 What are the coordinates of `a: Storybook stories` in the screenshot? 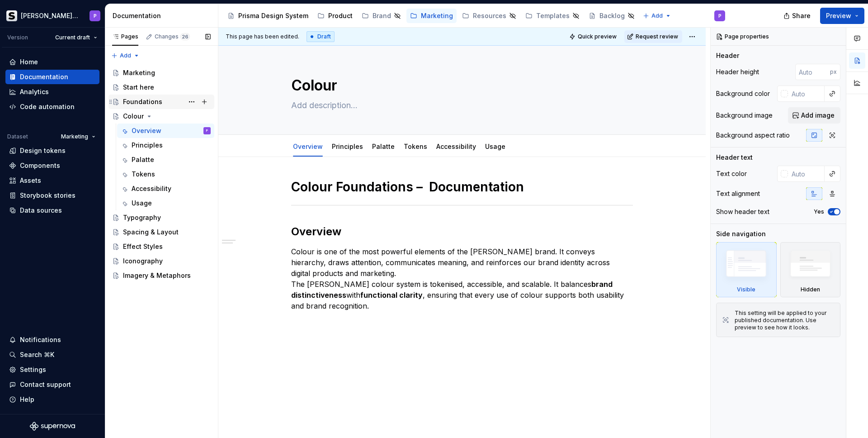 It's located at (53, 195).